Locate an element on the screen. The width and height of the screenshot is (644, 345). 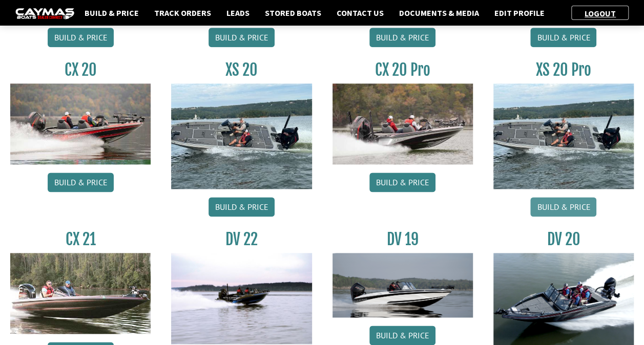
h3: XS 20 is located at coordinates (242, 70).